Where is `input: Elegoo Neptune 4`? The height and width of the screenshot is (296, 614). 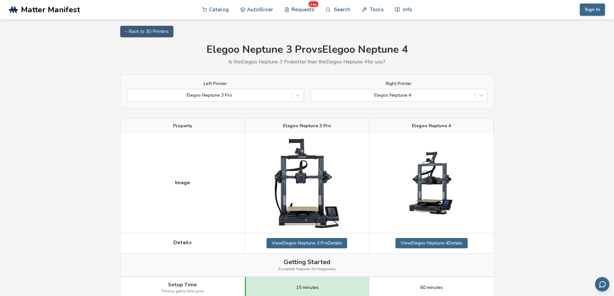
input: Elegoo Neptune 4 is located at coordinates (315, 95).